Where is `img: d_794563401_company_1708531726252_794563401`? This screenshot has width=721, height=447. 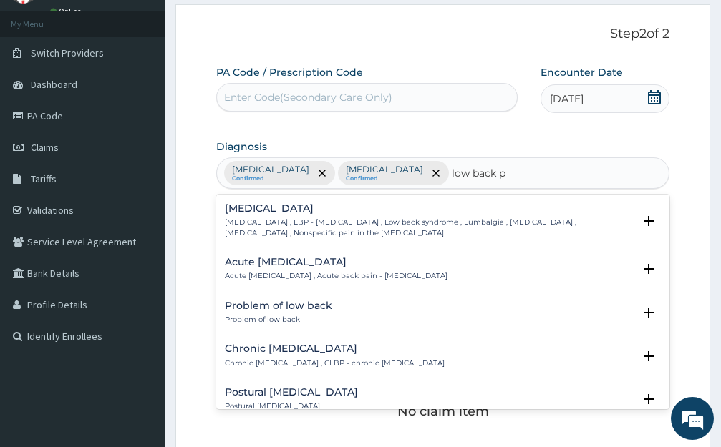 img: d_794563401_company_1708531726252_794563401 is located at coordinates (42, 89).